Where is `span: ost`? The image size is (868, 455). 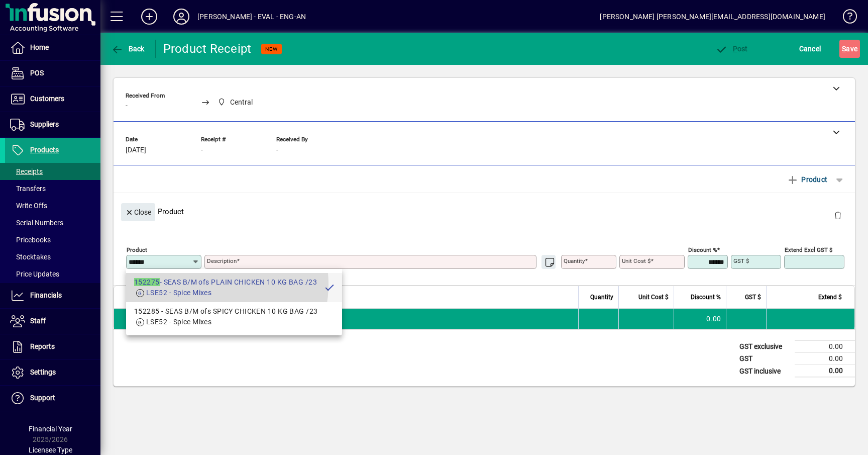 span: ost is located at coordinates (732, 48).